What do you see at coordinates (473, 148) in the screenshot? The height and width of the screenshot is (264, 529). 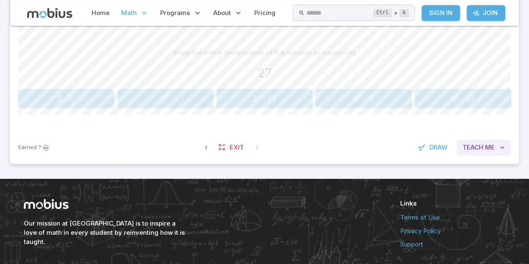 I see `span: Teach` at bounding box center [473, 148].